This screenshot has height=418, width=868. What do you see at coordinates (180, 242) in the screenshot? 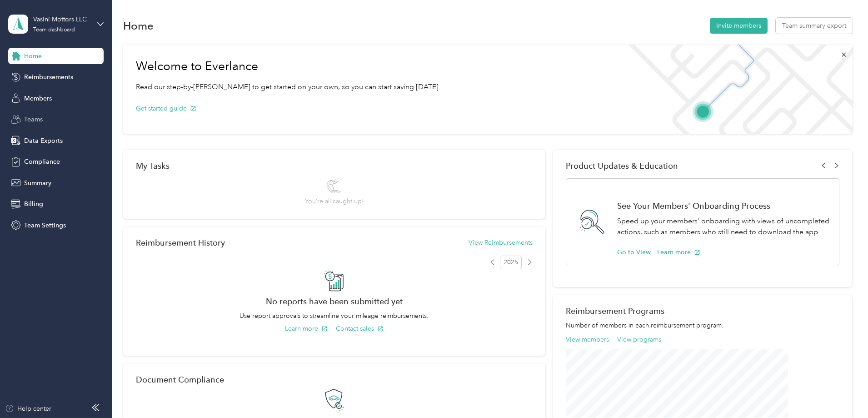
I see `h2: Reimbursement History` at bounding box center [180, 242].